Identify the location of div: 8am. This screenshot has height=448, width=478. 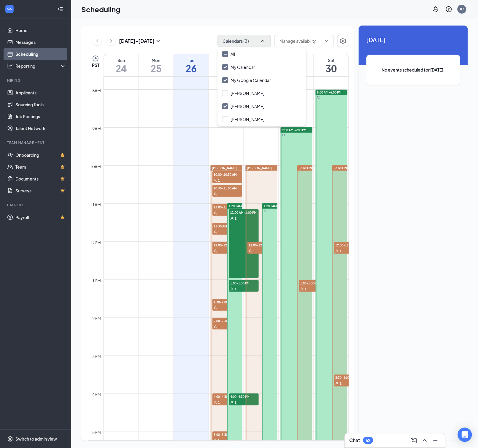
(97, 91).